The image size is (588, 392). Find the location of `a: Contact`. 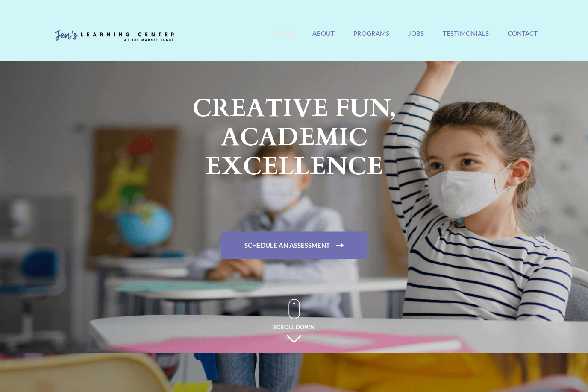

a: Contact is located at coordinates (523, 39).